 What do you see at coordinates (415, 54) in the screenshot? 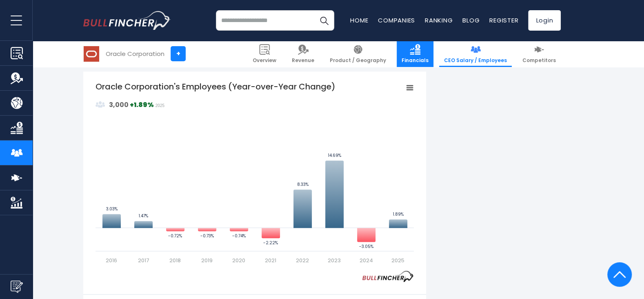
I see `a: Financials` at bounding box center [415, 54].